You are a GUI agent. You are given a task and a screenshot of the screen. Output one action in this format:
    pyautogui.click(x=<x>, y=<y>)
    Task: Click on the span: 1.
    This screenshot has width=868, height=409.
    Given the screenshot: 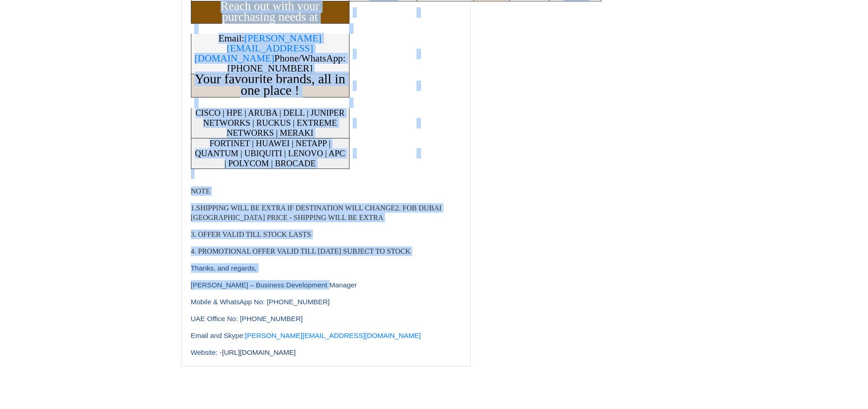 What is the action you would take?
    pyautogui.click(x=194, y=208)
    